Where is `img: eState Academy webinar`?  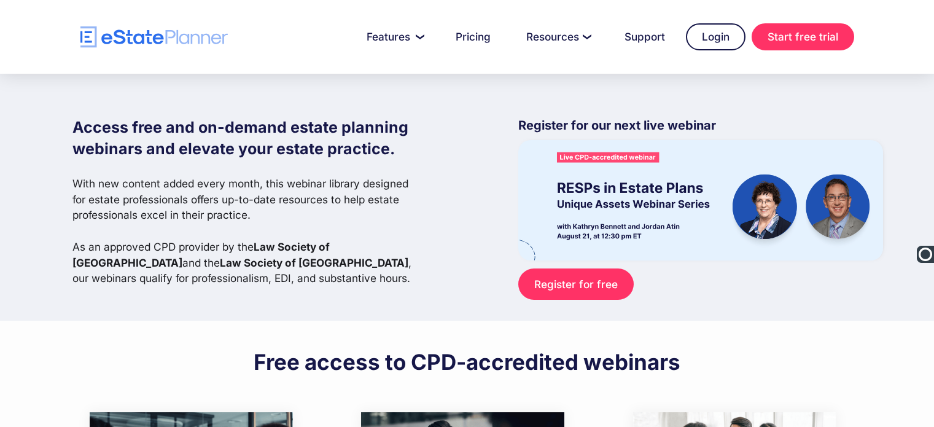
img: eState Academy webinar is located at coordinates (701, 200).